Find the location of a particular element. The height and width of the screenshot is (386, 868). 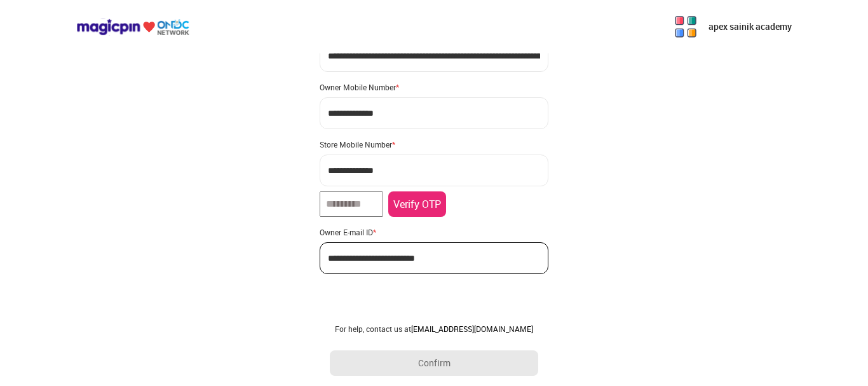

p: apex sainik academy is located at coordinates (750, 27).